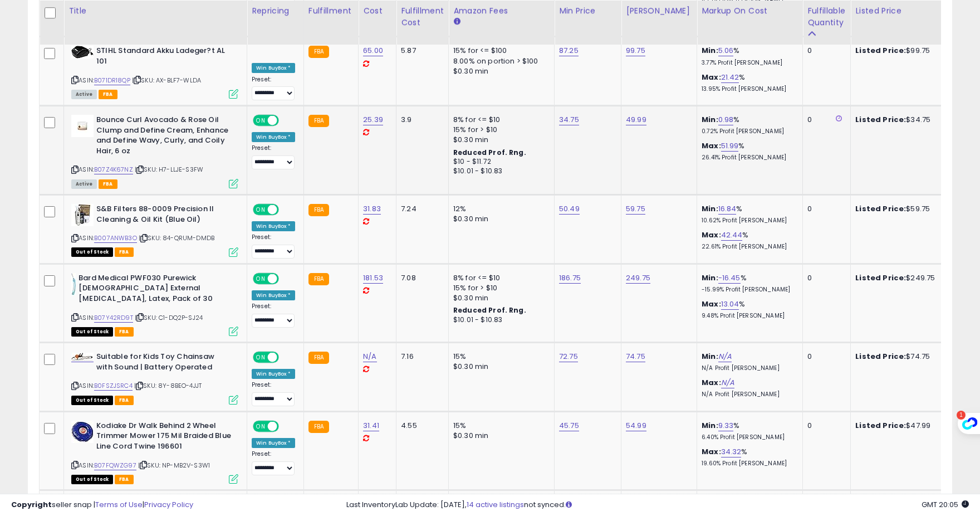 The width and height of the screenshot is (980, 516). Describe the element at coordinates (824, 209) in the screenshot. I see `div: 0` at that location.